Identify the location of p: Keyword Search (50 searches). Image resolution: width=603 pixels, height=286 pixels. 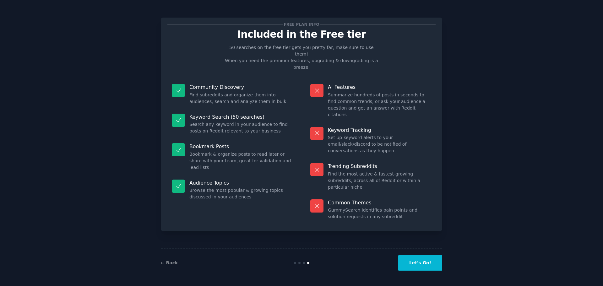
(241, 117).